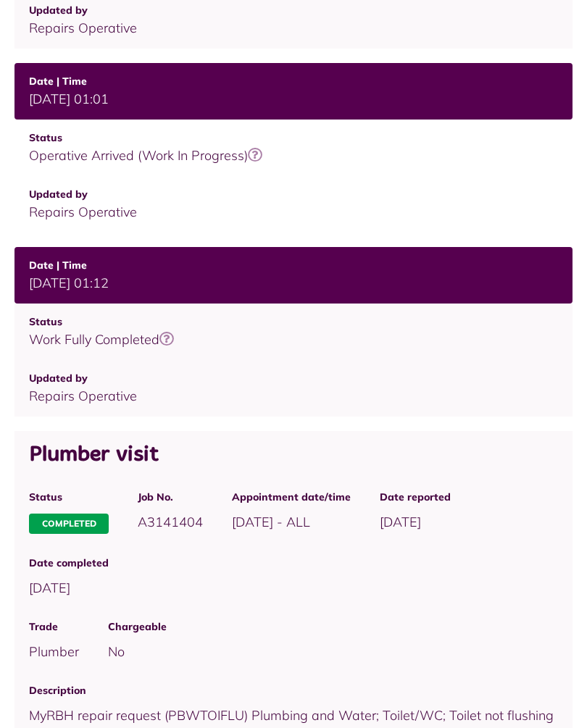  What do you see at coordinates (293, 331) in the screenshot?
I see `td: Work Fully Completed` at bounding box center [293, 331].